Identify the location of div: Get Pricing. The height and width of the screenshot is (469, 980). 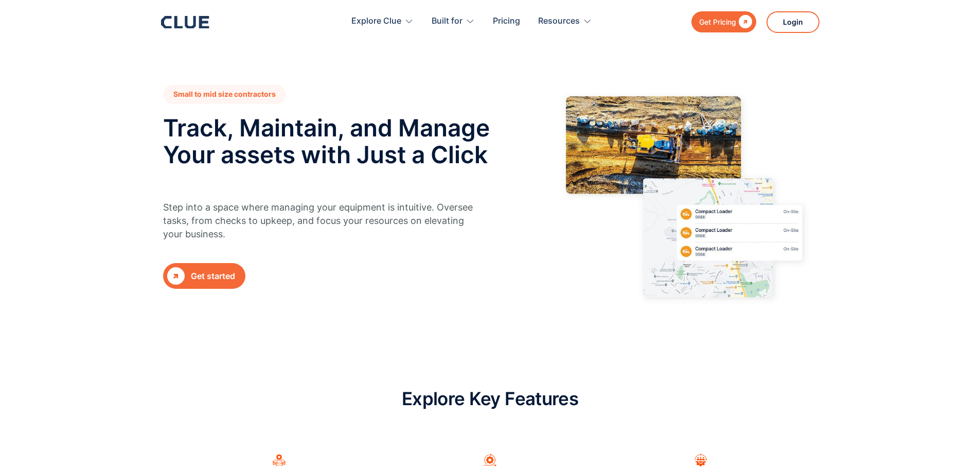
(718, 22).